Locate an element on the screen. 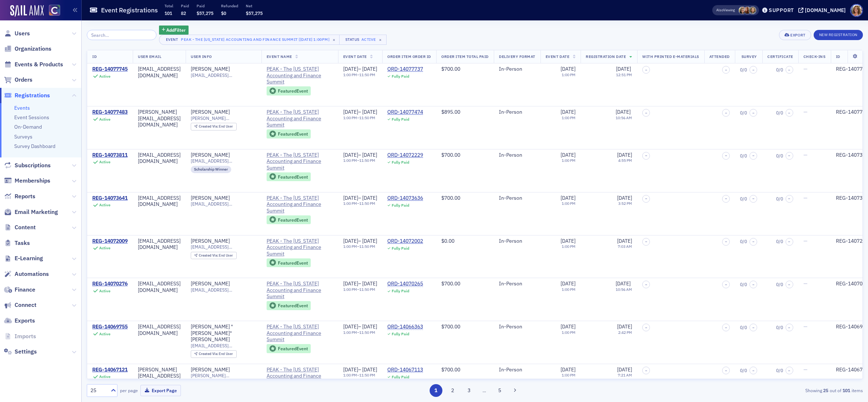 The image size is (868, 402). span: Event Name is located at coordinates (280, 56).